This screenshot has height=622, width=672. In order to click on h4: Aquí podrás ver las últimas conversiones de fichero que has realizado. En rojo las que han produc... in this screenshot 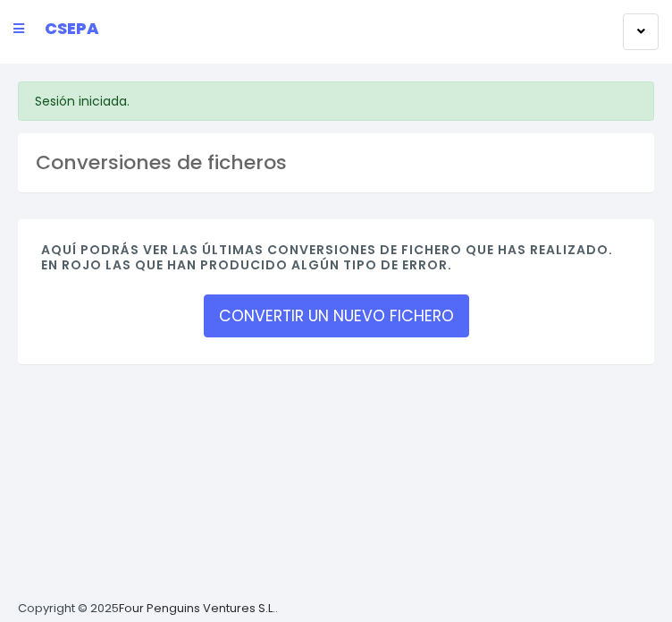, I will do `click(336, 262)`.